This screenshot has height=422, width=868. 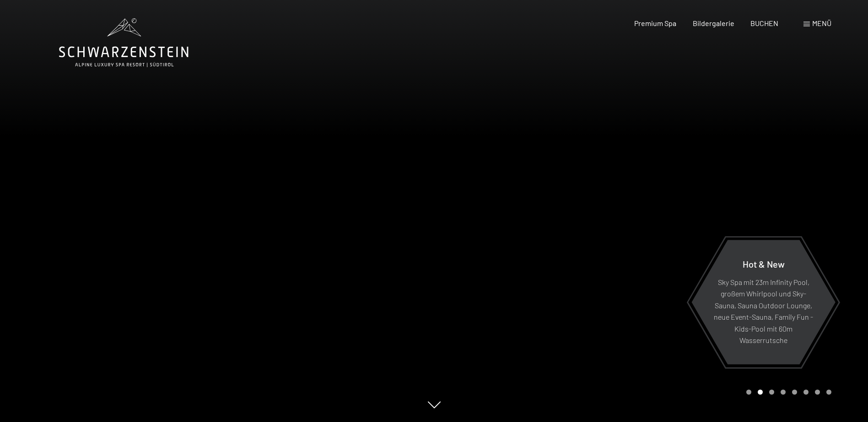 What do you see at coordinates (763, 311) in the screenshot?
I see `p: Sky Spa mit 23m Infinity Pool, großem Whirlpool und Sky-Sauna, Sauna Outdoor Lounge, neue Event-S...` at bounding box center [763, 311].